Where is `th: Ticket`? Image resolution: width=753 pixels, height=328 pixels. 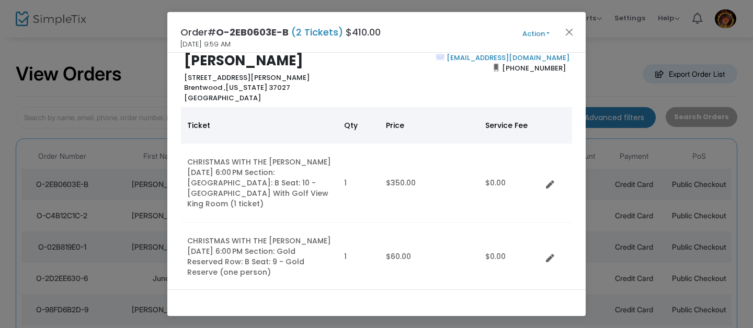 th: Ticket is located at coordinates (259, 125).